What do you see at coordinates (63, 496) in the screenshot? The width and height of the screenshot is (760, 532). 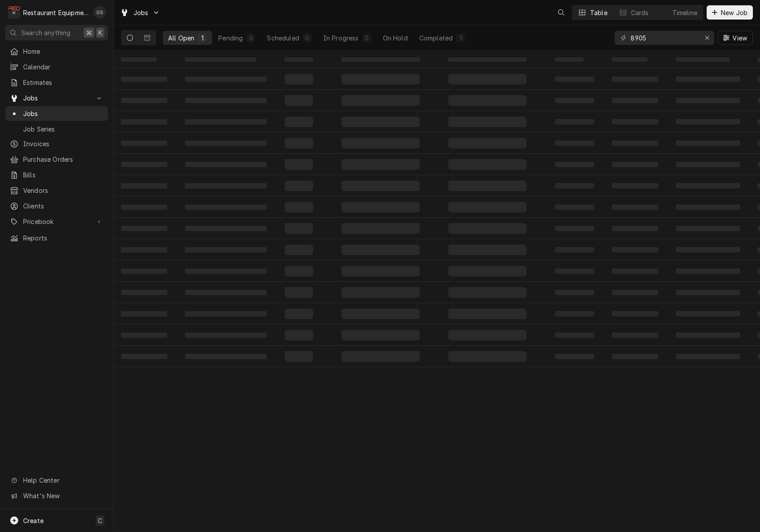 I see `span: What's New` at bounding box center [63, 496].